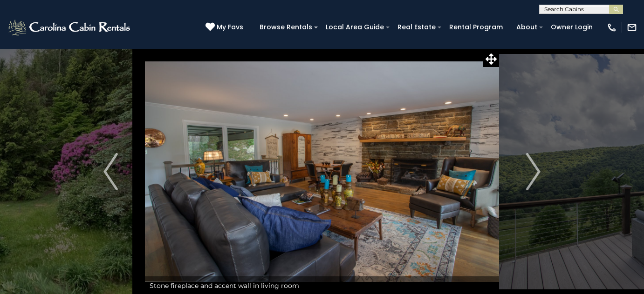  Describe the element at coordinates (230, 27) in the screenshot. I see `span: My Favs` at that location.